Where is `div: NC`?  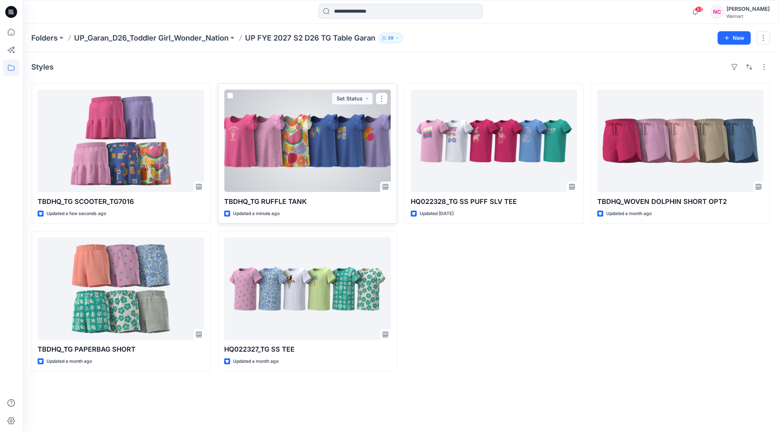
div: NC is located at coordinates (717, 12).